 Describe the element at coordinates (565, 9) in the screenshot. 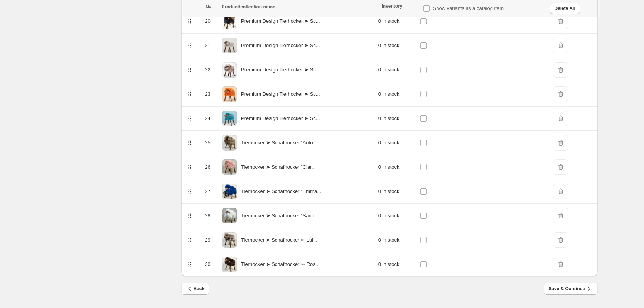

I see `button: Delete All` at that location.